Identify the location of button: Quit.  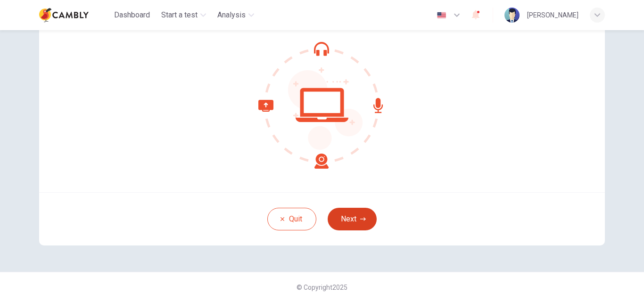
(292, 219).